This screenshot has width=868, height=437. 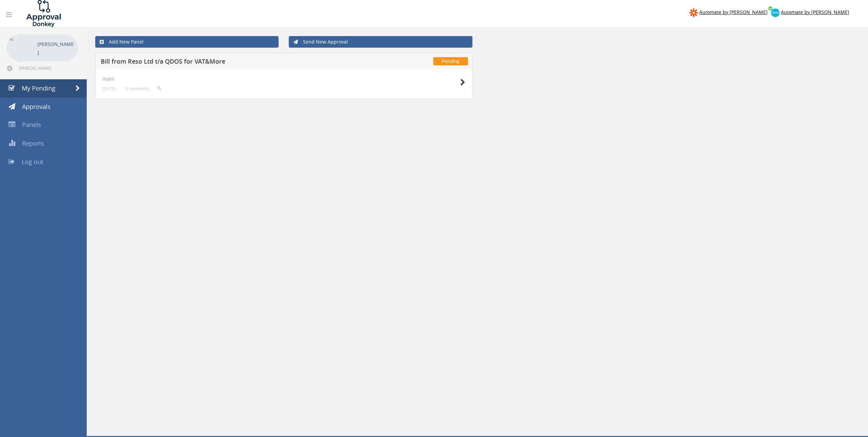 What do you see at coordinates (283, 78) in the screenshot?
I see `h4: main` at bounding box center [283, 78].